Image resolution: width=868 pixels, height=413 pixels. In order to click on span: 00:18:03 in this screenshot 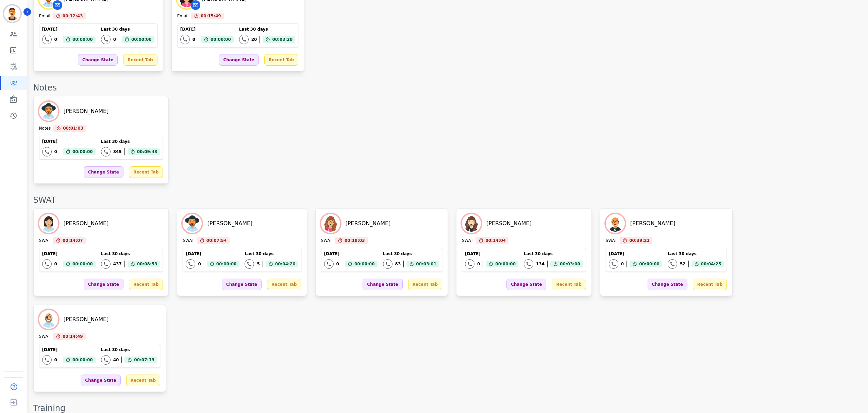, I will do `click(355, 241)`.